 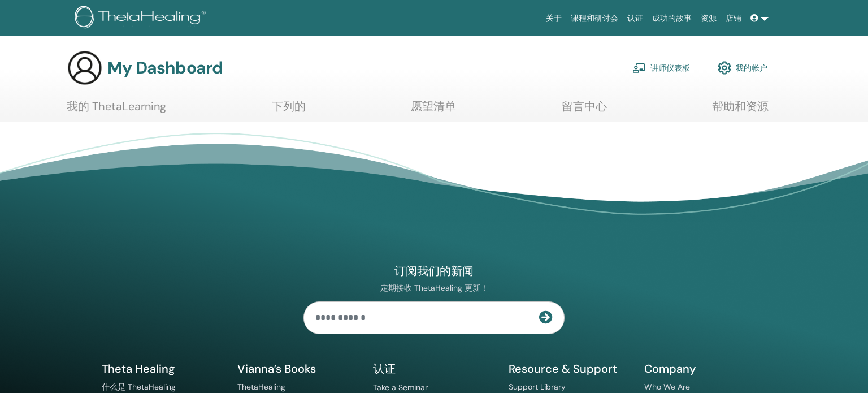 I want to click on a: 我的帐户, so click(x=742, y=67).